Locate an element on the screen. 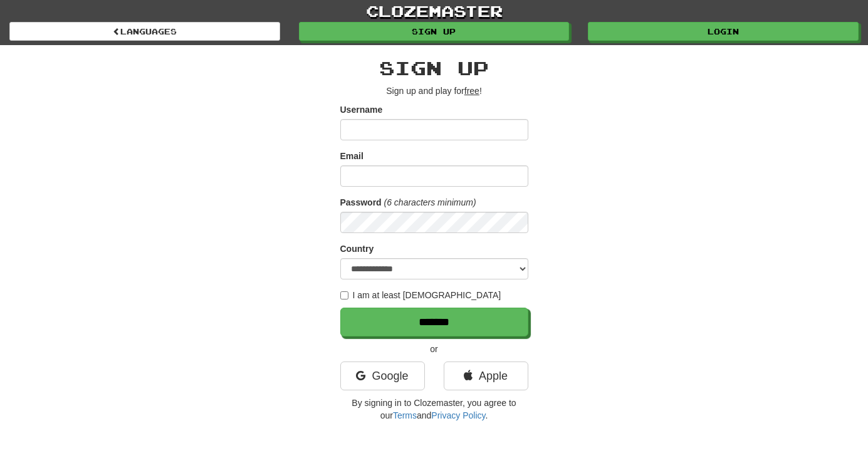 The width and height of the screenshot is (868, 458). a: Languages is located at coordinates (144, 31).